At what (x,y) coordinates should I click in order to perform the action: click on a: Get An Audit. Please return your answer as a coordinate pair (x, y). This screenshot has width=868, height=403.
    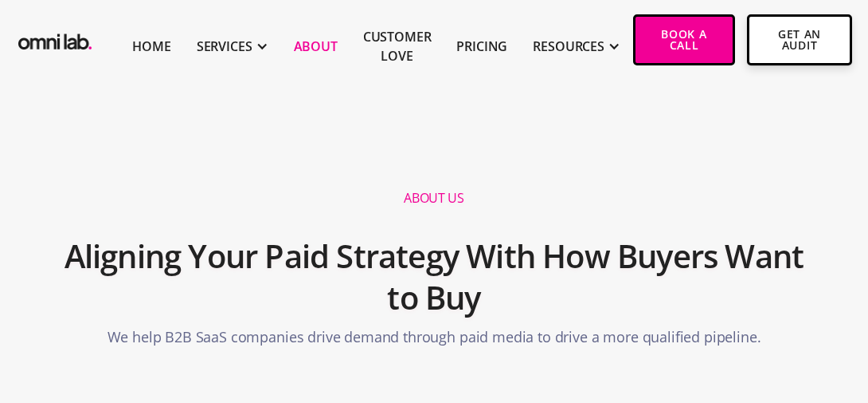
    Looking at the image, I should click on (800, 40).